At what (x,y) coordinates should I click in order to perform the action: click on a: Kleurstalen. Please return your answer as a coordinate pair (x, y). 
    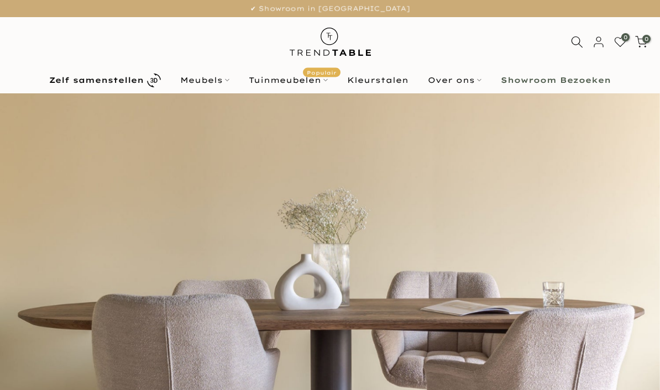
    Looking at the image, I should click on (378, 80).